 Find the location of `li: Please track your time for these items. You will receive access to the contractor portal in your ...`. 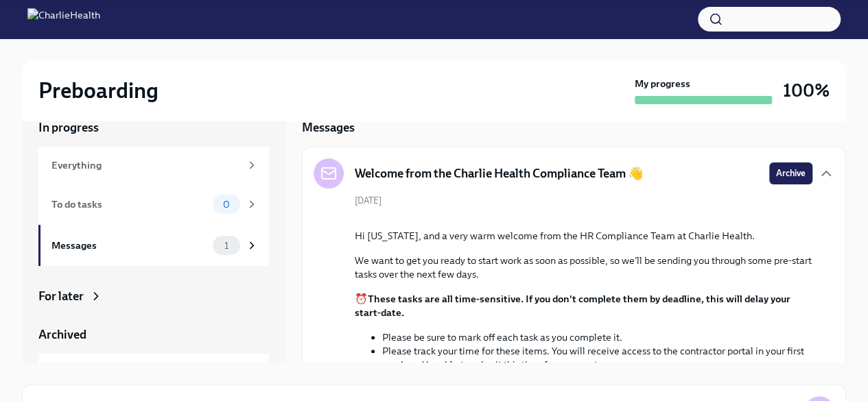

li: Please track your time for these items. You will receive access to the contractor portal in your ... is located at coordinates (597, 358).